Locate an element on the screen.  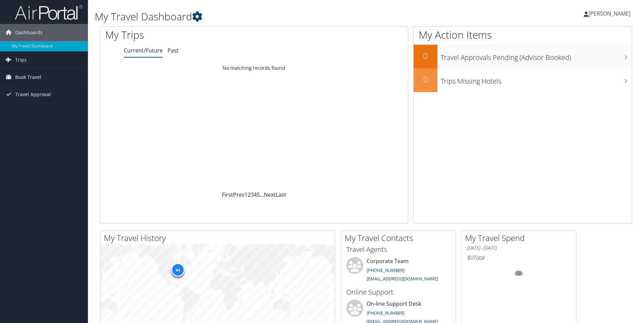
h3: Travel Approvals Pending (Advisor Booked) is located at coordinates (536, 56).